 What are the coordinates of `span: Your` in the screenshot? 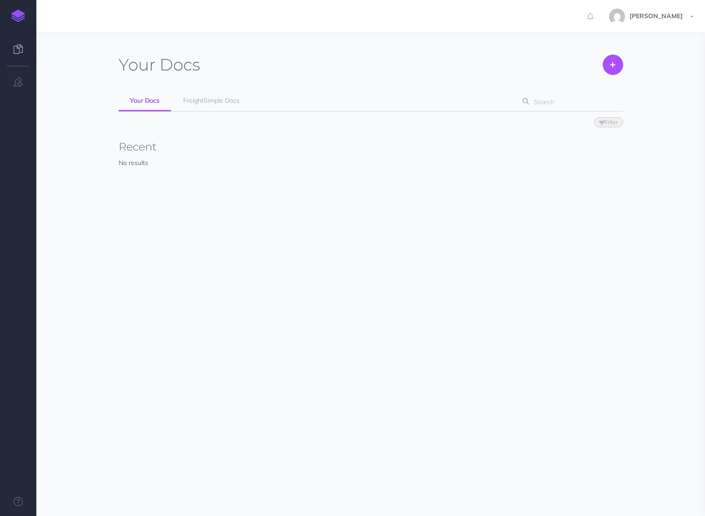 It's located at (137, 65).